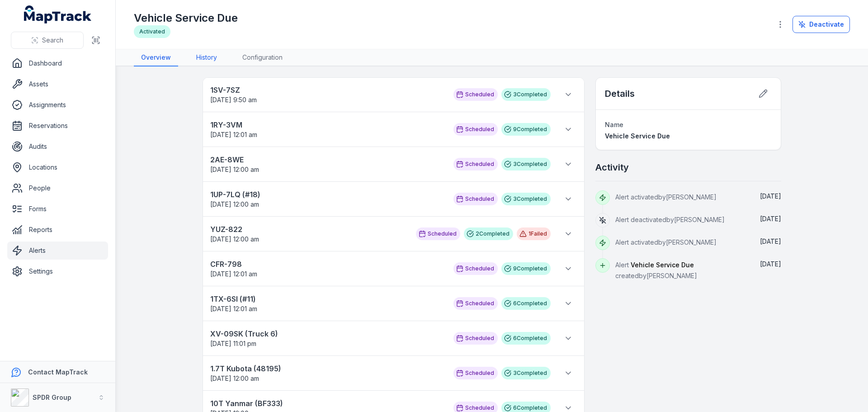 The height and width of the screenshot is (412, 868). I want to click on strong: 10T Yanmar (BF333), so click(327, 403).